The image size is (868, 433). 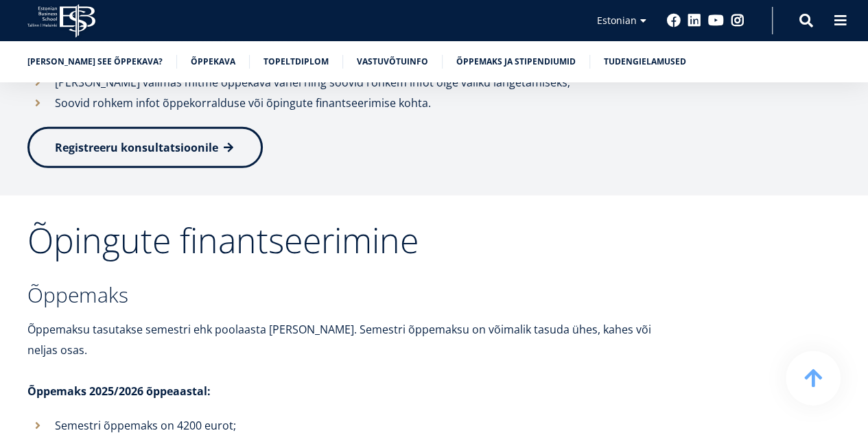 I want to click on a: Tudengielamused, so click(x=645, y=62).